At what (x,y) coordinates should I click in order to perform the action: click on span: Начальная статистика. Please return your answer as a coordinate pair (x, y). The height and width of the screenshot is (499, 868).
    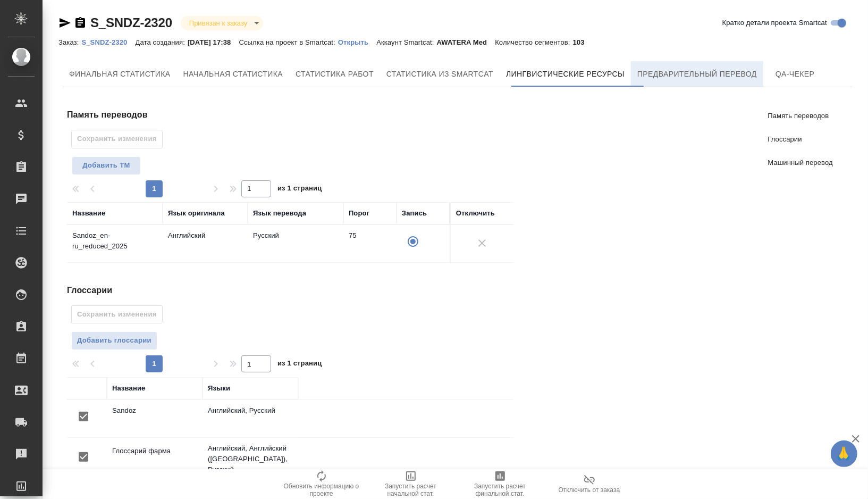
    Looking at the image, I should click on (233, 74).